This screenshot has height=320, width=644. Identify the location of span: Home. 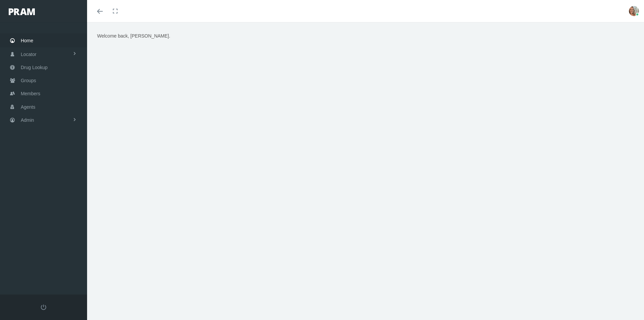
(27, 40).